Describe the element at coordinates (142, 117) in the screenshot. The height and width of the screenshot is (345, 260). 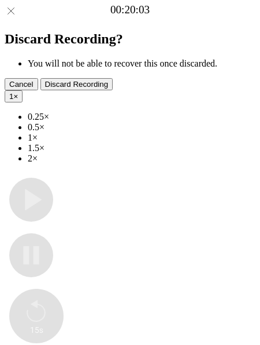
I see `li: 0.25×` at that location.